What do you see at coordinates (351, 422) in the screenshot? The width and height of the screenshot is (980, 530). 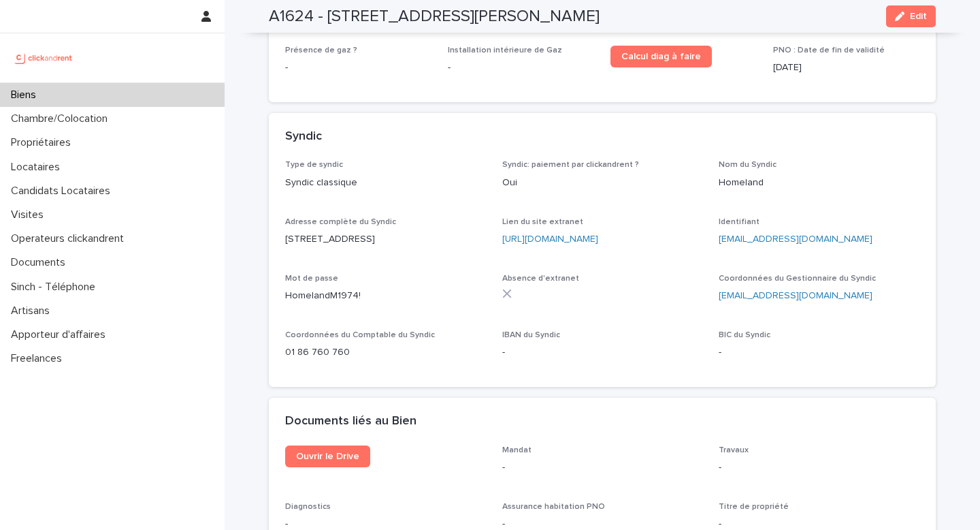 I see `h2: Documents liés au Bien` at bounding box center [351, 422].